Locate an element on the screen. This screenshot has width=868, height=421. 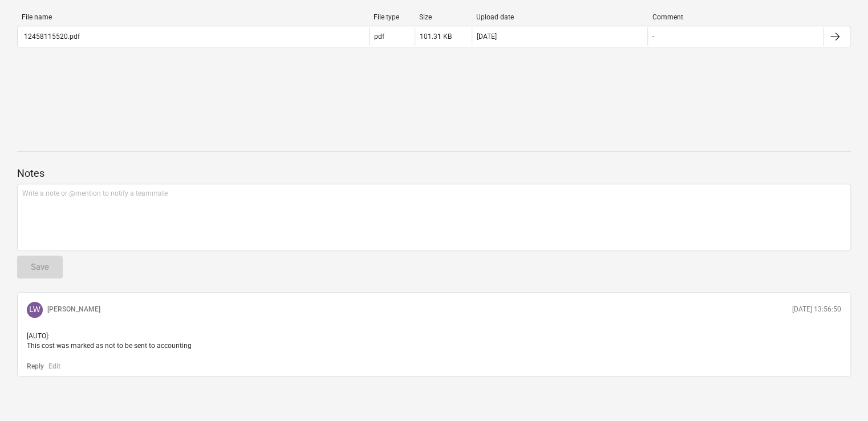
p: Edit is located at coordinates (54, 367).